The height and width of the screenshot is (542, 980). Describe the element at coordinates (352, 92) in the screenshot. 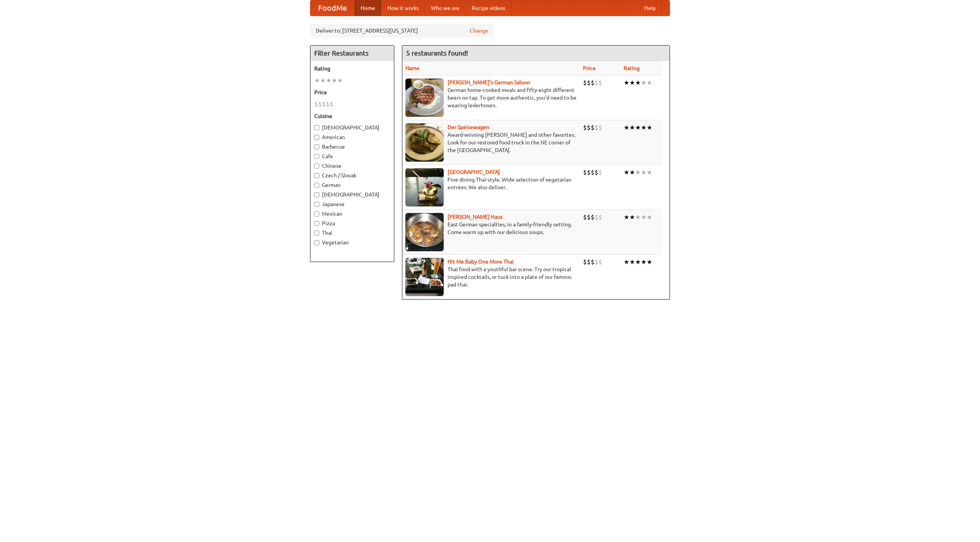

I see `h5: Price` at that location.